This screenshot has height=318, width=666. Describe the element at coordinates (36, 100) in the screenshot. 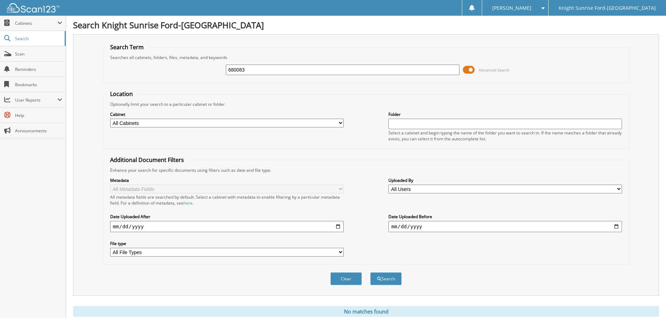

I see `span: User Reports` at that location.